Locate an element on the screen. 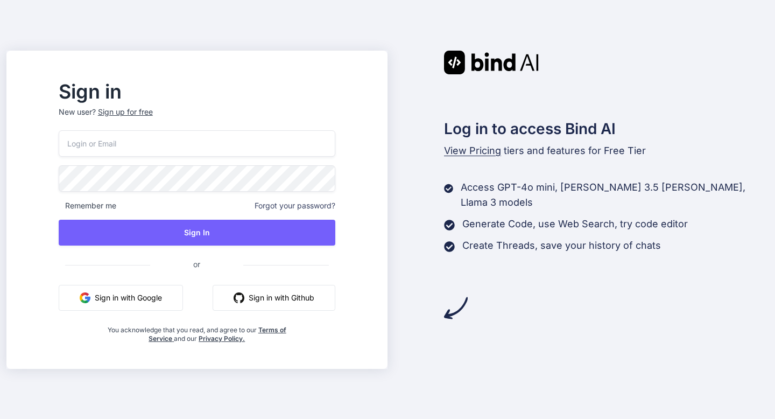 This screenshot has width=775, height=419. img: arrow is located at coordinates (456, 308).